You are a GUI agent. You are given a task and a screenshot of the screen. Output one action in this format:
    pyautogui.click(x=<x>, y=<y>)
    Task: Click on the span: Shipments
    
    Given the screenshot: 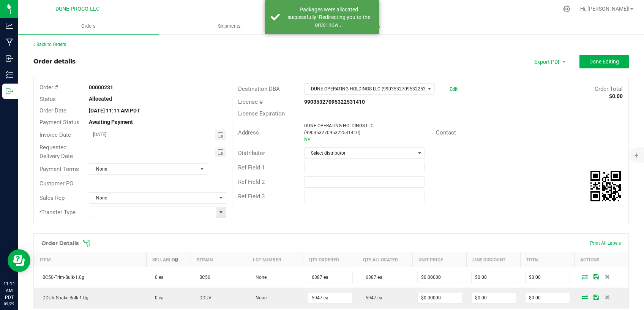 What is the action you would take?
    pyautogui.click(x=229, y=26)
    